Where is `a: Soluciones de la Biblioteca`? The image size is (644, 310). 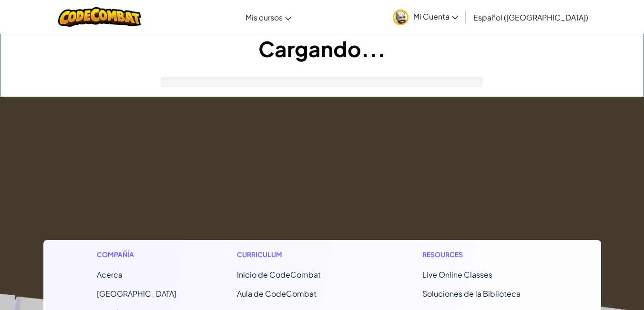
a: Soluciones de la Biblioteca is located at coordinates (471, 294).